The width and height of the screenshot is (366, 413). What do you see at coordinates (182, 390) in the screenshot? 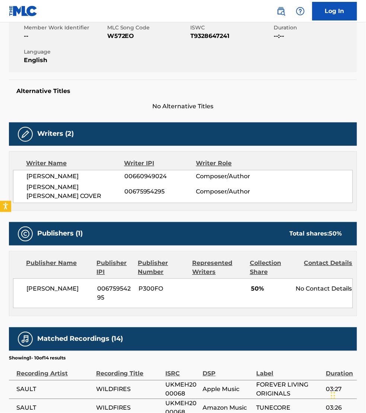
I see `span: UKMEH2000068` at bounding box center [182, 390].